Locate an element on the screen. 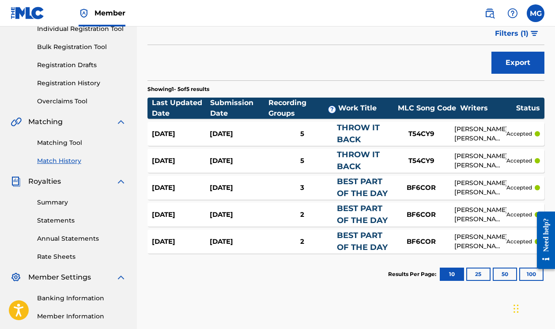 The height and width of the screenshot is (329, 555). img: MLC Logo is located at coordinates (27, 13).